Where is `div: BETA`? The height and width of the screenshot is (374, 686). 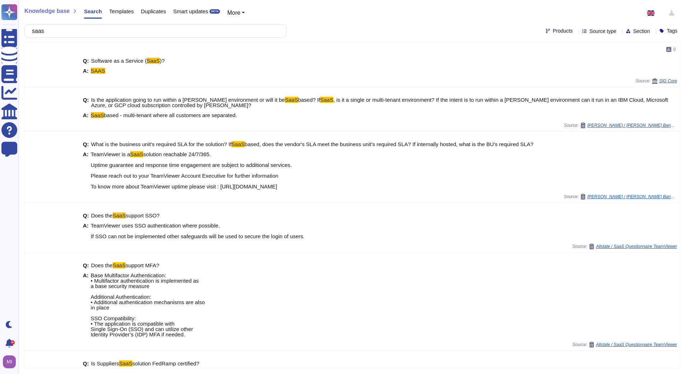
div: BETA is located at coordinates (214, 11).